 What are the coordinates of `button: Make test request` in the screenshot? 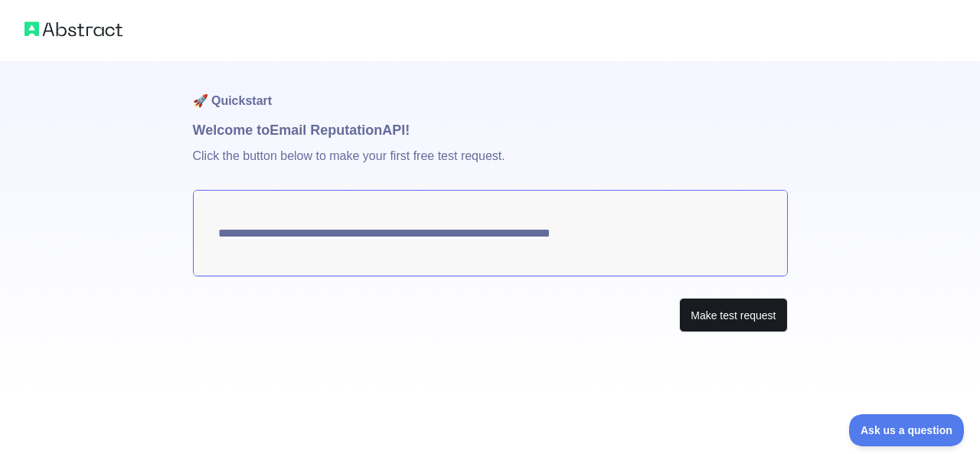 It's located at (733, 314).